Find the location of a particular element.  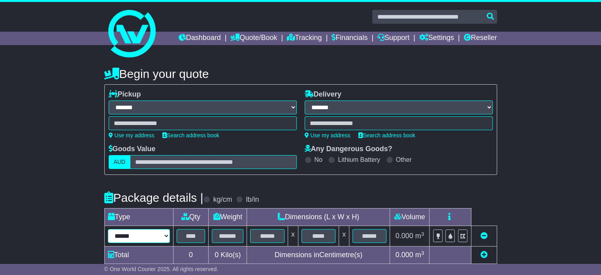

label: Pickup is located at coordinates (125, 94).